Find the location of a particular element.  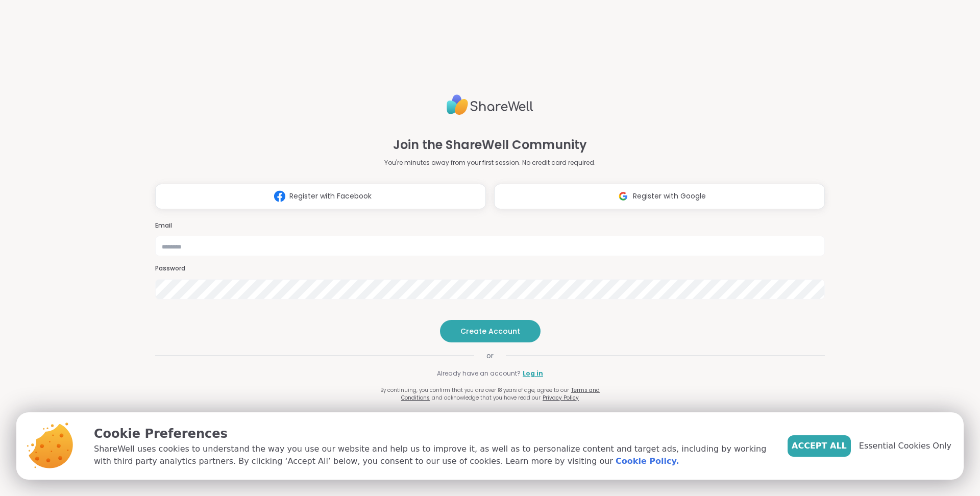

a: Terms and Conditions is located at coordinates (500, 394).